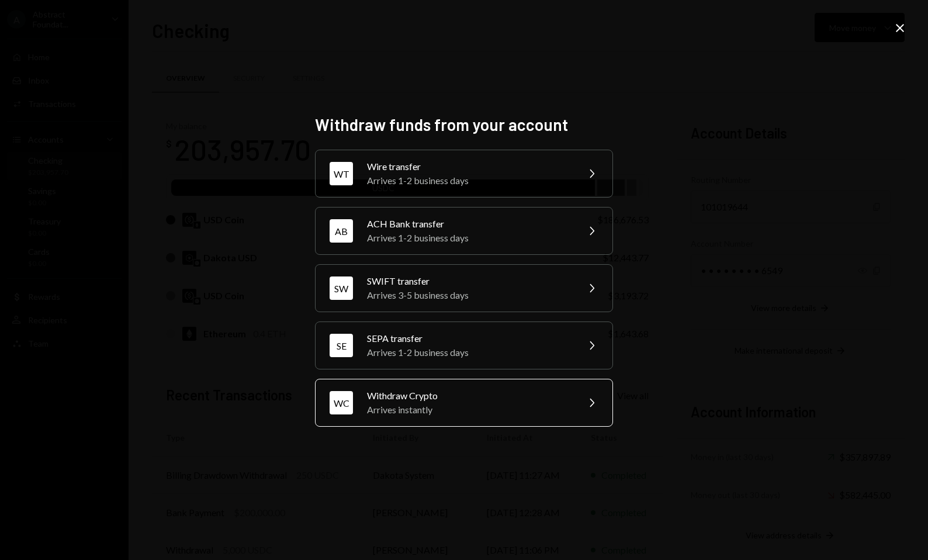 The height and width of the screenshot is (560, 928). Describe the element at coordinates (464, 345) in the screenshot. I see `button: SESEPA transferArrives 1-2 business days` at that location.